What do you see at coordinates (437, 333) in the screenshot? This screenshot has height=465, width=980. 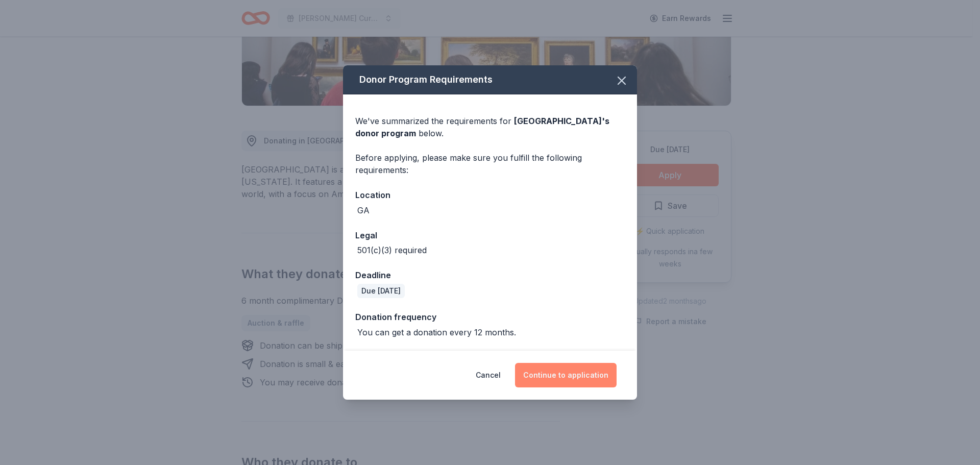 I see `div: You can get a donation every 12 months.` at bounding box center [437, 333].